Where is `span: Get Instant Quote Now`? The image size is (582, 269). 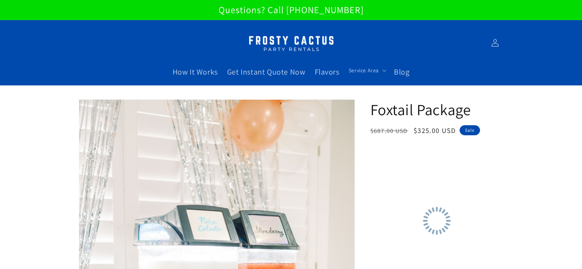
span: Get Instant Quote Now is located at coordinates (266, 72).